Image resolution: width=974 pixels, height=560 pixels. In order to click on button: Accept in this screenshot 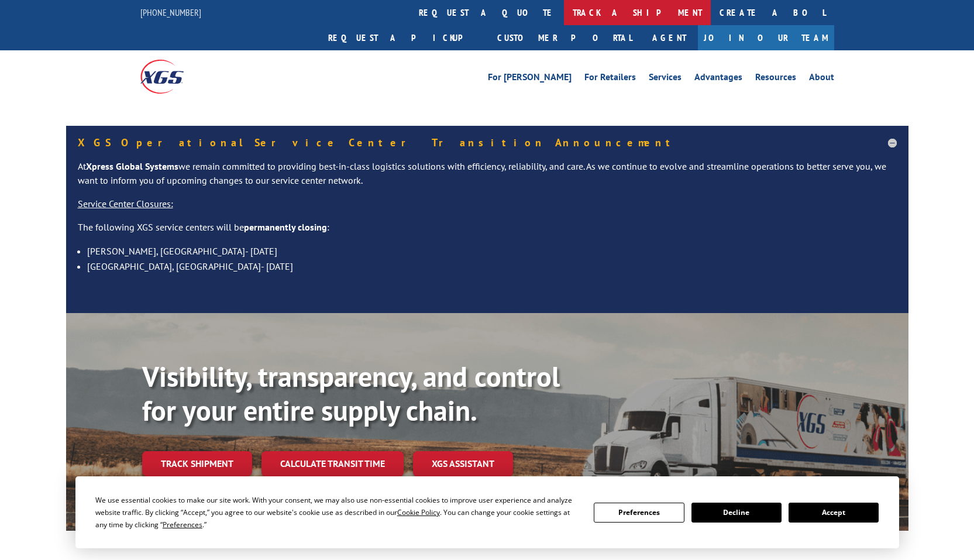, I will do `click(834, 513)`.